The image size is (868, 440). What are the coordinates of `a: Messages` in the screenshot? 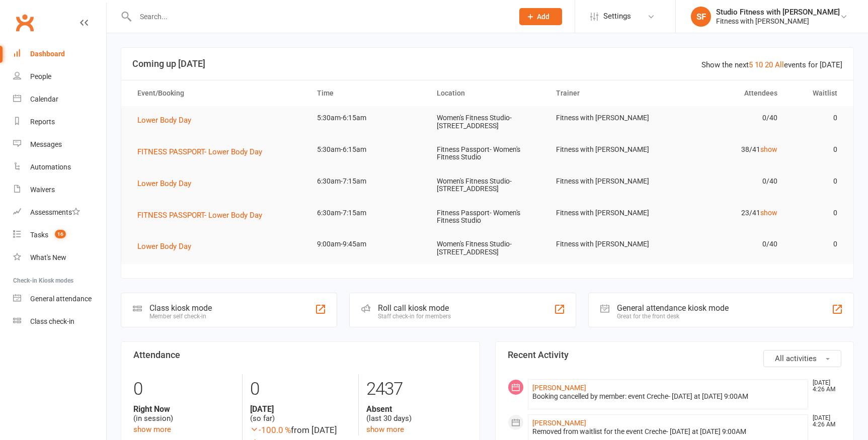 It's located at (59, 144).